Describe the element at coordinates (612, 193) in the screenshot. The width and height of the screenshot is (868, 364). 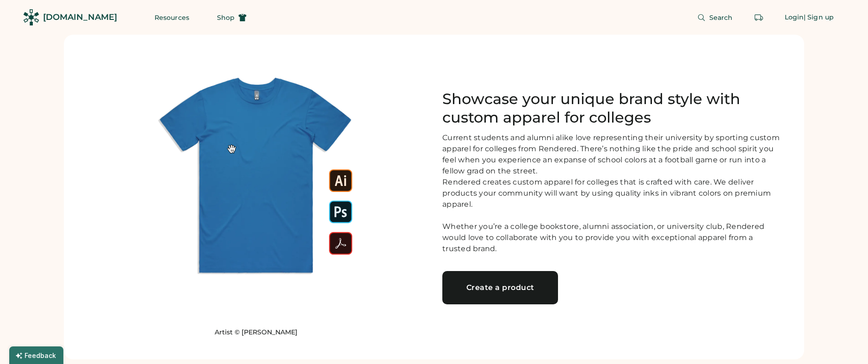
I see `div: Current students and alumni alike love representing their university by sporting custom apparel f...` at that location.